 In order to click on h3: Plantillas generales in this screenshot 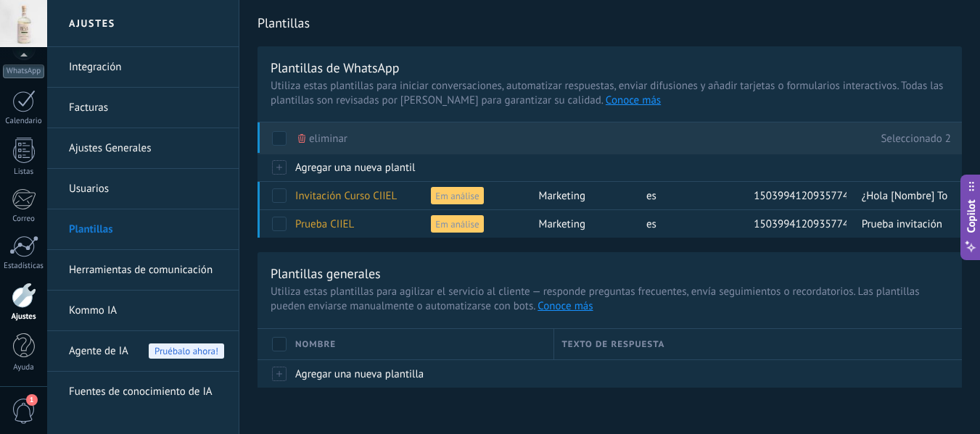, I will do `click(609, 273)`.